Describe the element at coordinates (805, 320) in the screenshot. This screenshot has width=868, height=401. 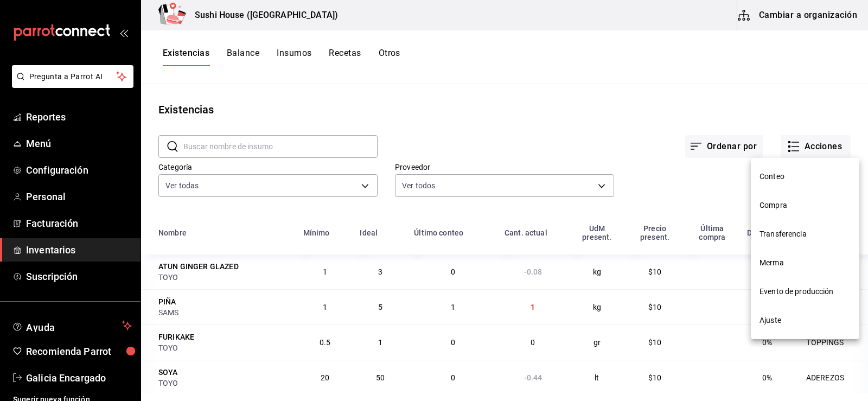
I see `span: Ajuste` at that location.